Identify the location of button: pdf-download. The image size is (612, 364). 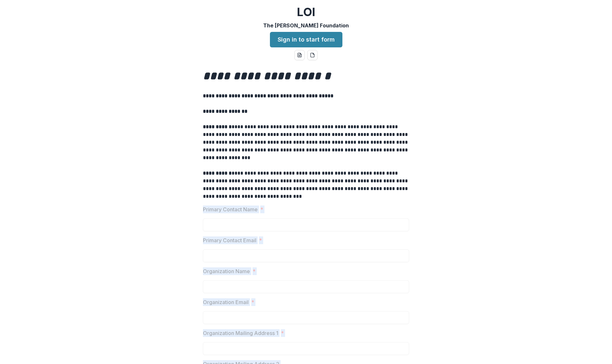
(313, 55).